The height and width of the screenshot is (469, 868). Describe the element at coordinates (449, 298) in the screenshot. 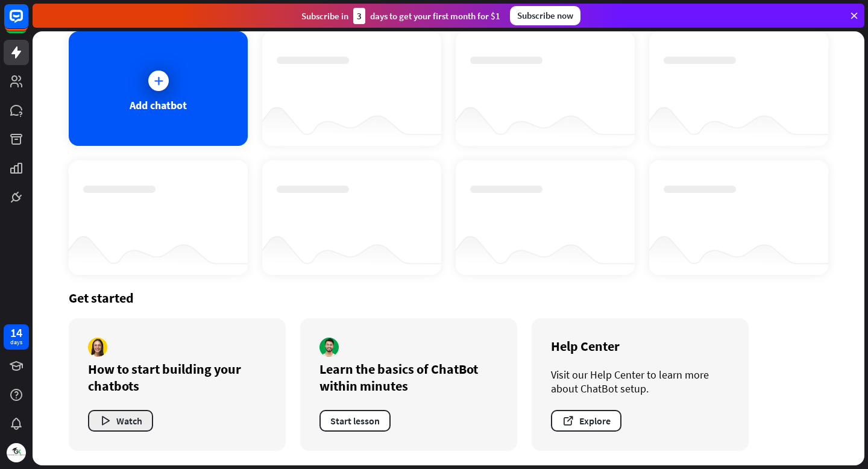

I see `div: Get started` at that location.